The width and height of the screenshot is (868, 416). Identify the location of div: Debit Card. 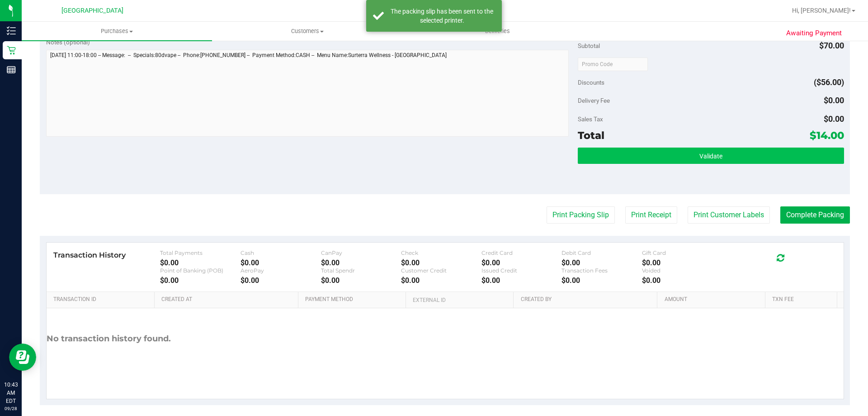
(602, 252).